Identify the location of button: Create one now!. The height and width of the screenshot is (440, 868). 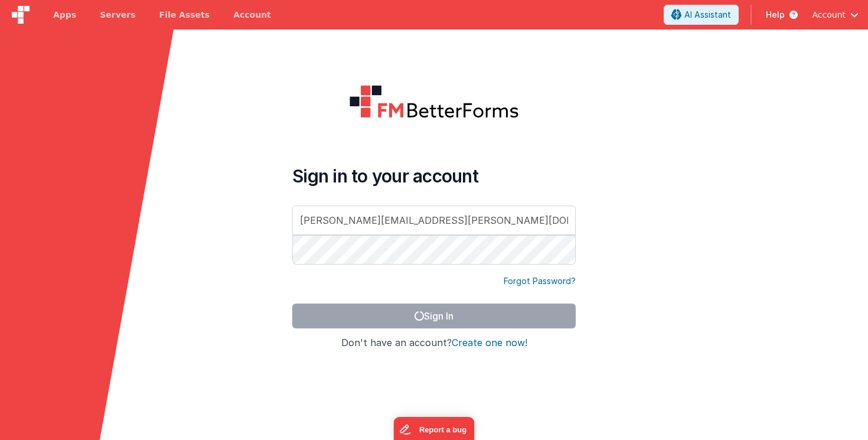
(489, 343).